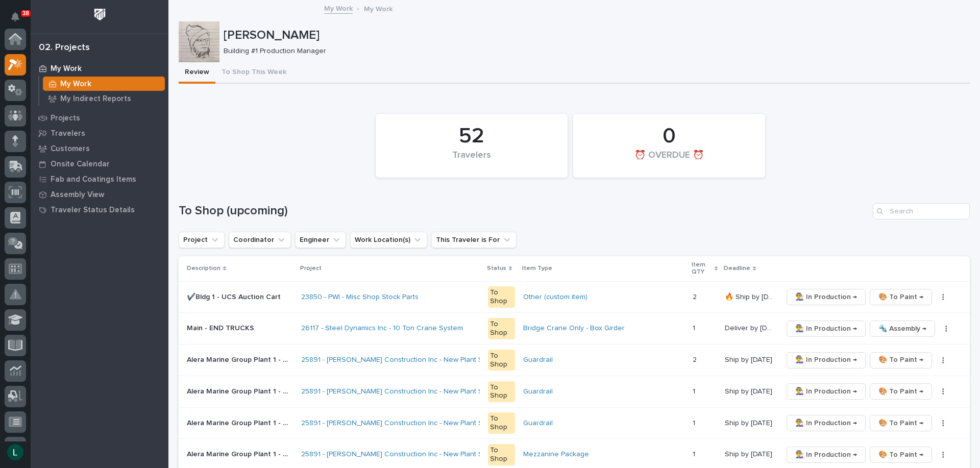 The image size is (980, 468). I want to click on button: Notifications, so click(15, 17).